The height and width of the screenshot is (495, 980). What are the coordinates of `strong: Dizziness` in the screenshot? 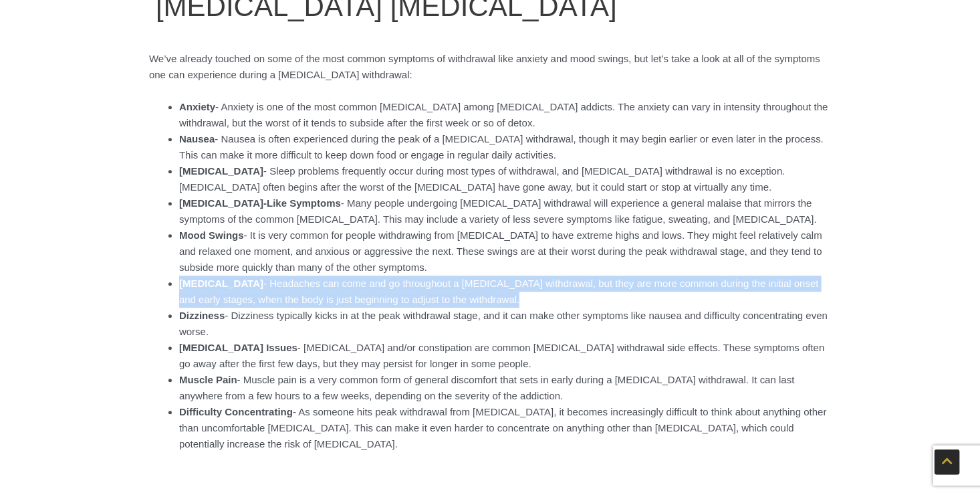 It's located at (202, 315).